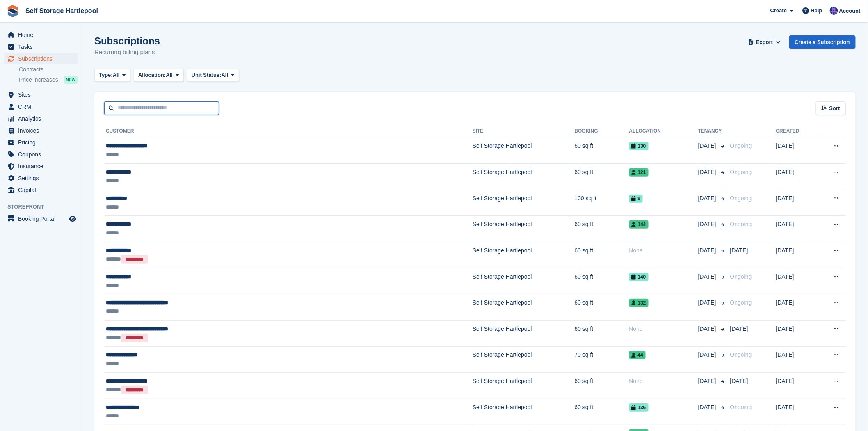  What do you see at coordinates (796, 131) in the screenshot?
I see `th: Created` at bounding box center [796, 131].